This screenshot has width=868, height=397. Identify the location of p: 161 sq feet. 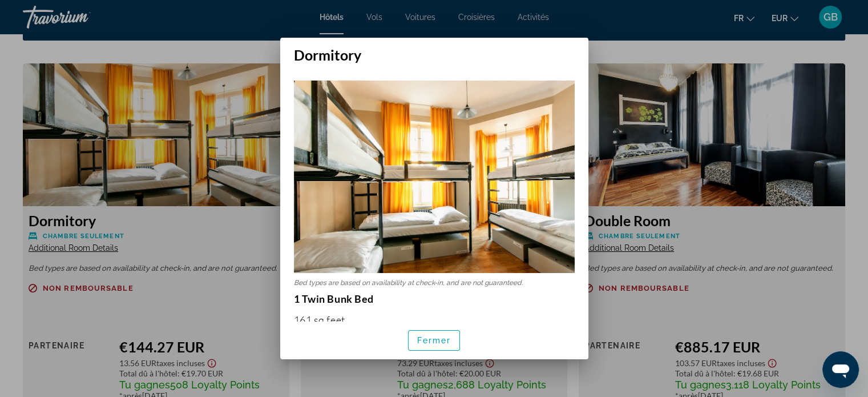
(435, 320).